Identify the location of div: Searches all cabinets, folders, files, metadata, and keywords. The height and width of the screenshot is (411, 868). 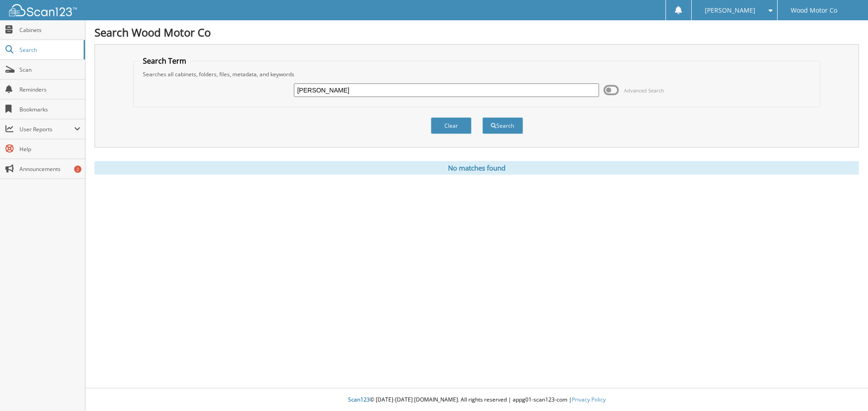
(477, 74).